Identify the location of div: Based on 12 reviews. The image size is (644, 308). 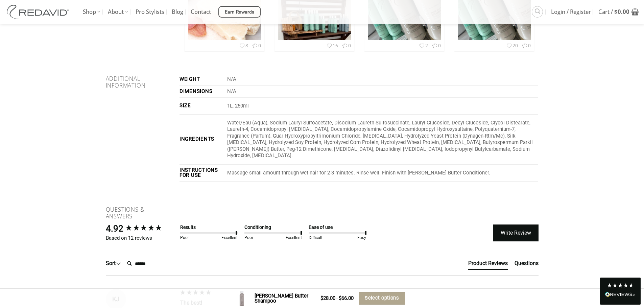
(141, 238).